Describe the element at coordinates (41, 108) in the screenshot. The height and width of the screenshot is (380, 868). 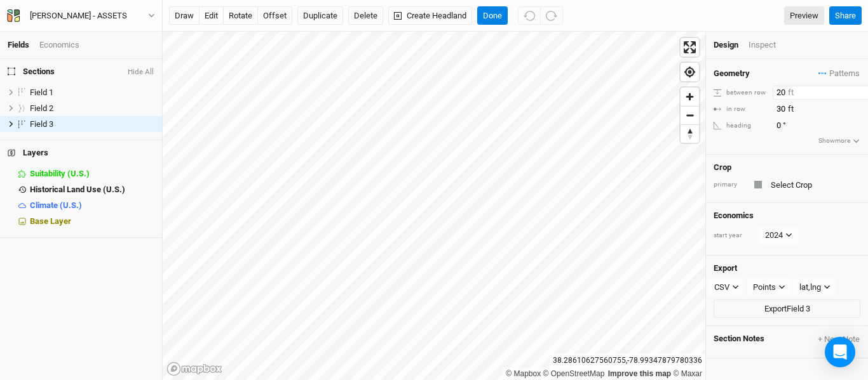
I see `span: Field 2` at that location.